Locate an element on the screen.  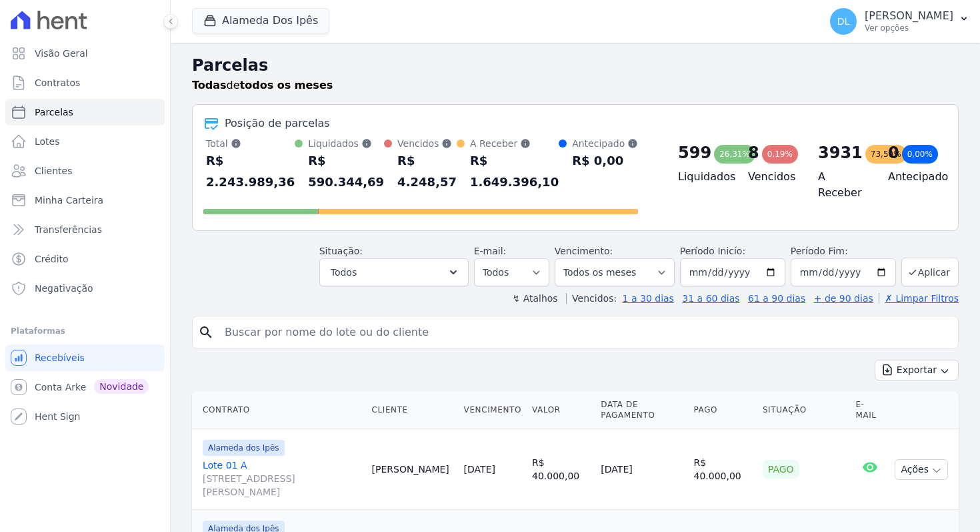
span: Conta Arke is located at coordinates (60, 387).